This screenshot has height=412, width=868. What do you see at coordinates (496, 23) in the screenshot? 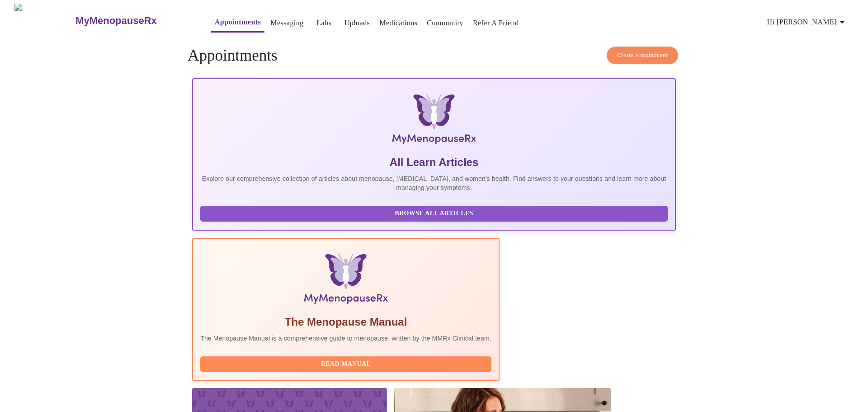
I see `a: Refer a Friend` at bounding box center [496, 23].